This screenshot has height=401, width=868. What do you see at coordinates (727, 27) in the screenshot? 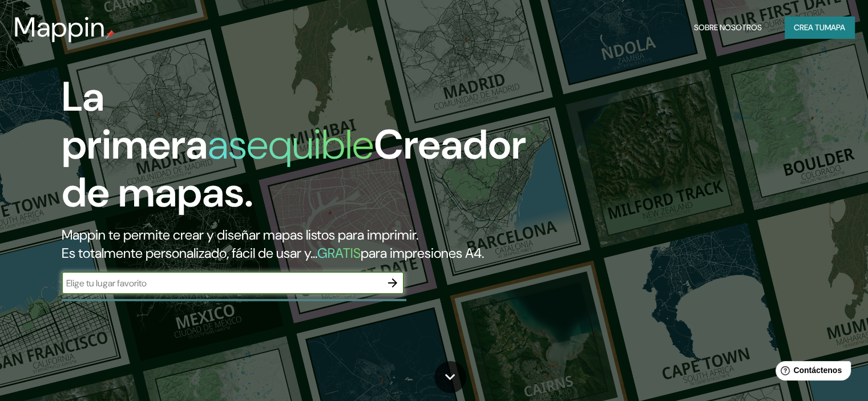
I see `button: Sobre nosotros` at bounding box center [727, 27].